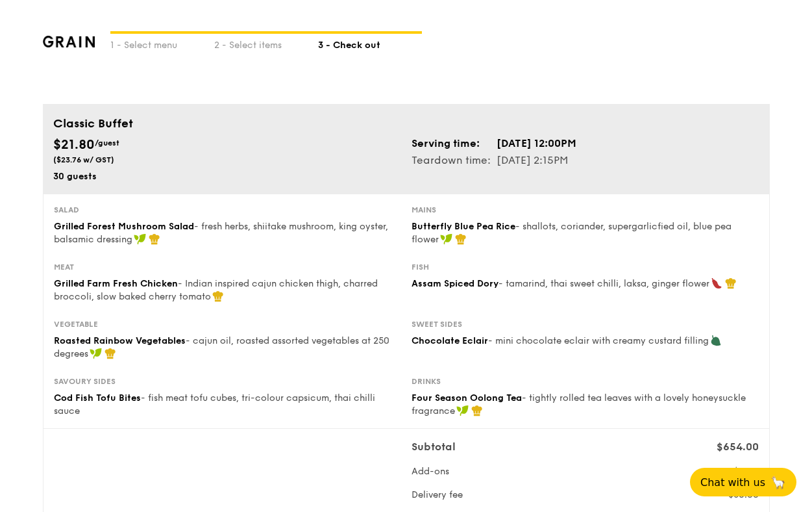 This screenshot has width=812, height=512. What do you see at coordinates (221, 232) in the screenshot?
I see `span: - fresh herbs, shiitake mushroom, king oyster, balsamic dressing` at bounding box center [221, 232].